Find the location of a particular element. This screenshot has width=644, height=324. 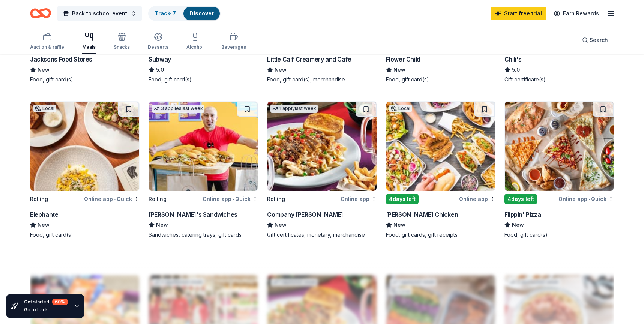

div: 1 apply last week is located at coordinates (294, 108).